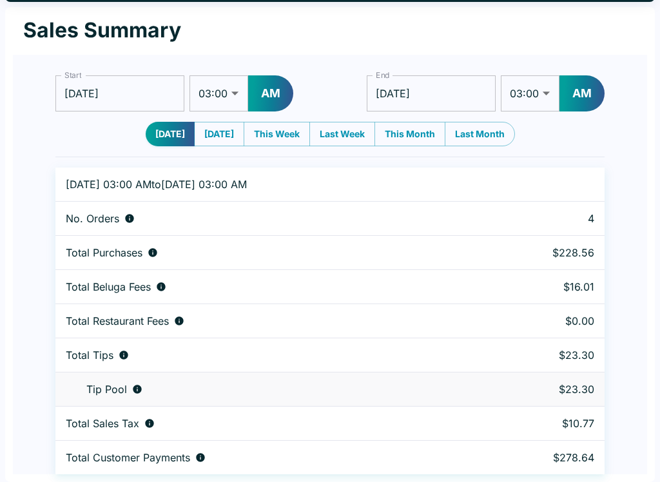  What do you see at coordinates (92, 219) in the screenshot?
I see `p: No. Orders` at bounding box center [92, 219].